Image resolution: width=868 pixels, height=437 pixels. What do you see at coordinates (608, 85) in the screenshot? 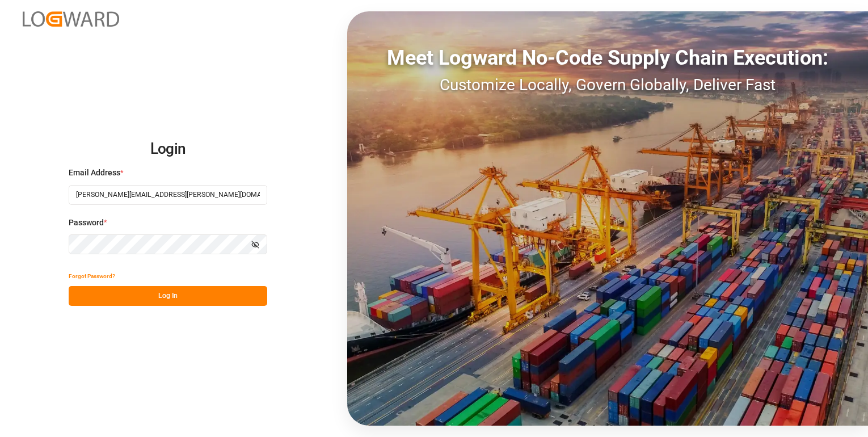
I see `div: Customize Locally, Govern Globally, Deliver Fast` at bounding box center [608, 85].